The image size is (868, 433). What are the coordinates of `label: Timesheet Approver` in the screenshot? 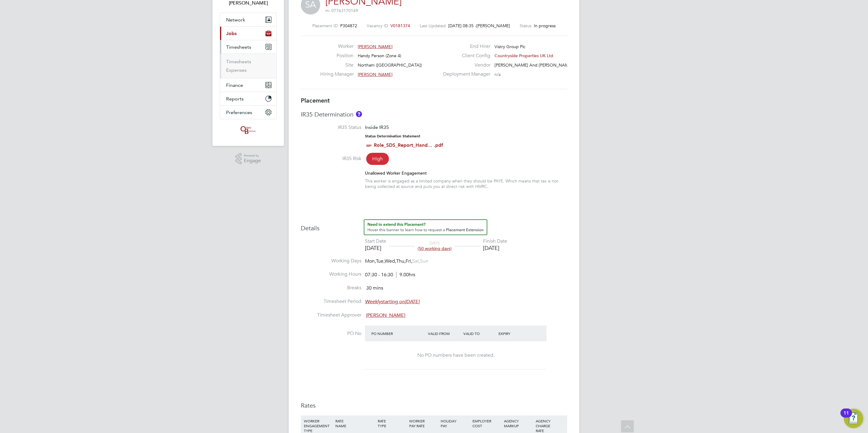 It's located at (331, 315).